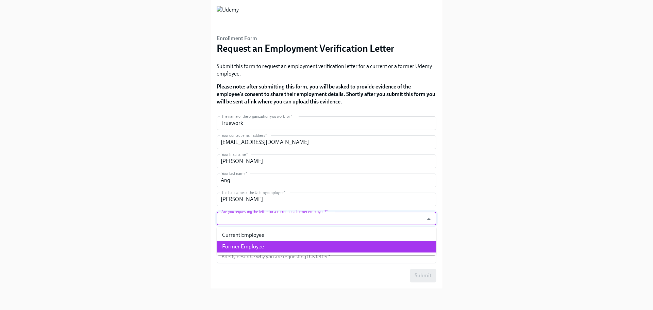  Describe the element at coordinates (429, 219) in the screenshot. I see `button: Close` at that location.